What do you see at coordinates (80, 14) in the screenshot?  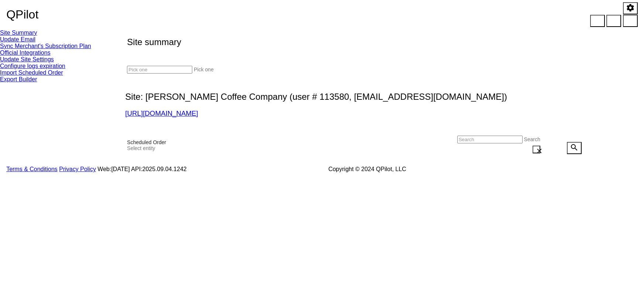 I see `h1: QPilot` at bounding box center [80, 14].